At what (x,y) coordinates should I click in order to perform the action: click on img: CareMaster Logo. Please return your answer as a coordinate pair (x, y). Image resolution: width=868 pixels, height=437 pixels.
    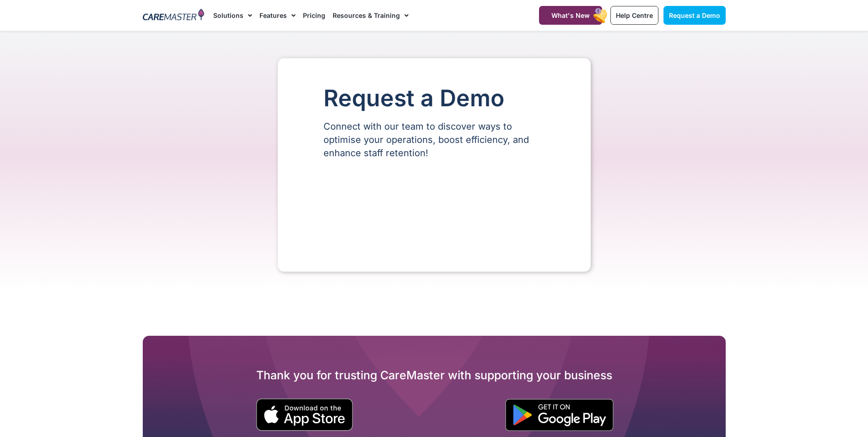
    Looking at the image, I should click on (174, 16).